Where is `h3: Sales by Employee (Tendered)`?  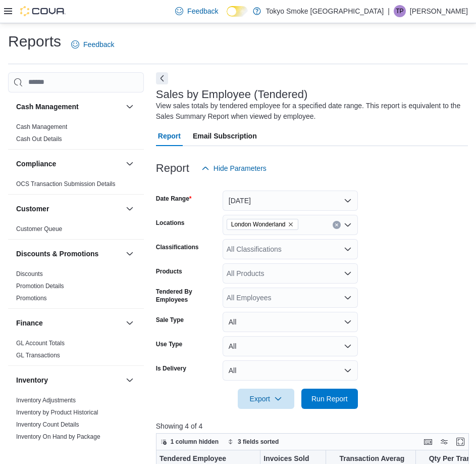
h3: Sales by Employee (Tendered) is located at coordinates (231, 95).